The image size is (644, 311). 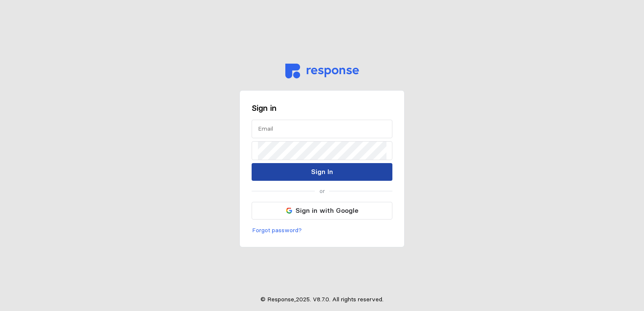 What do you see at coordinates (322, 108) in the screenshot?
I see `h3: Sign in` at bounding box center [322, 108].